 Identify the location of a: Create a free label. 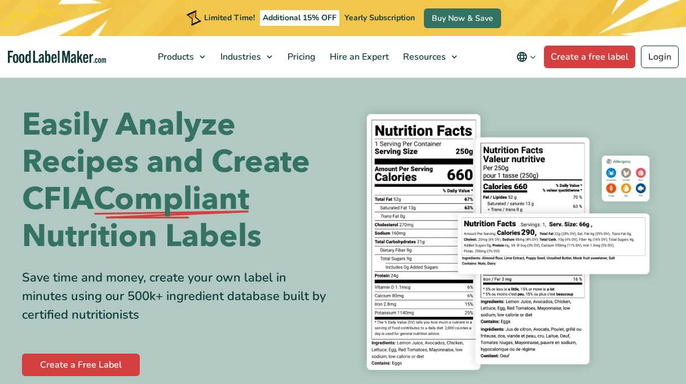
(589, 57).